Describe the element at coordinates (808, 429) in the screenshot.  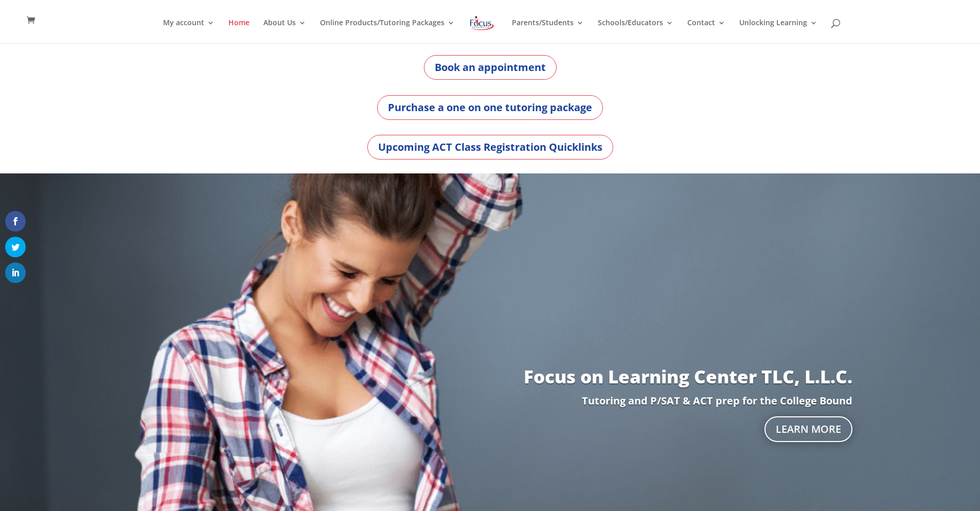
I see `a: Learn More` at that location.